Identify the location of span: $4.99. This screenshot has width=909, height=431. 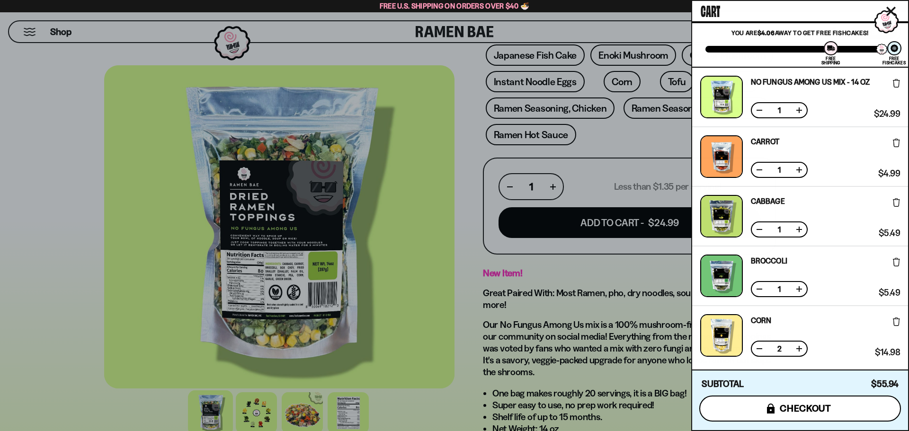
(889, 174).